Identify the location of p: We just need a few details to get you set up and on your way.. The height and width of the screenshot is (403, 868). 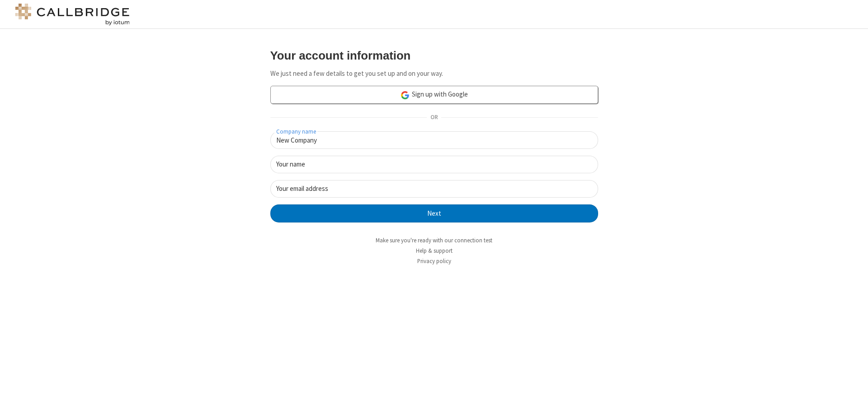
(434, 73).